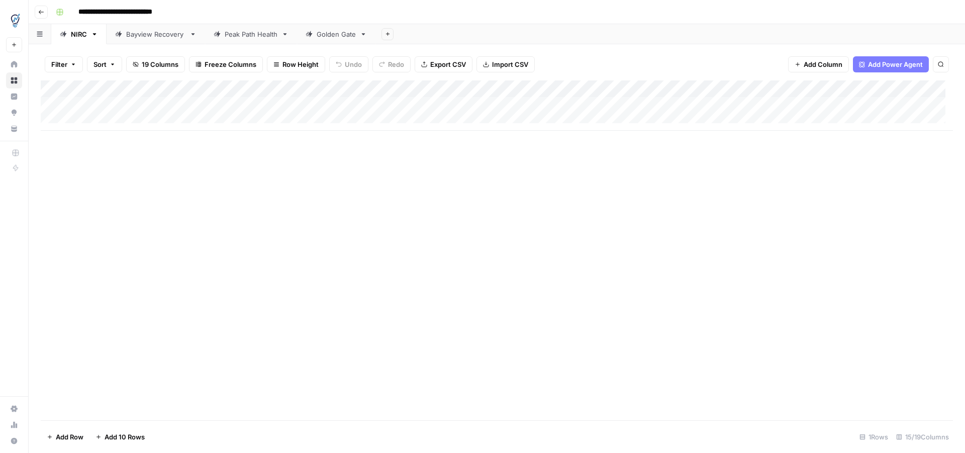 The image size is (965, 453). Describe the element at coordinates (336, 34) in the screenshot. I see `div: Golden Gate` at that location.